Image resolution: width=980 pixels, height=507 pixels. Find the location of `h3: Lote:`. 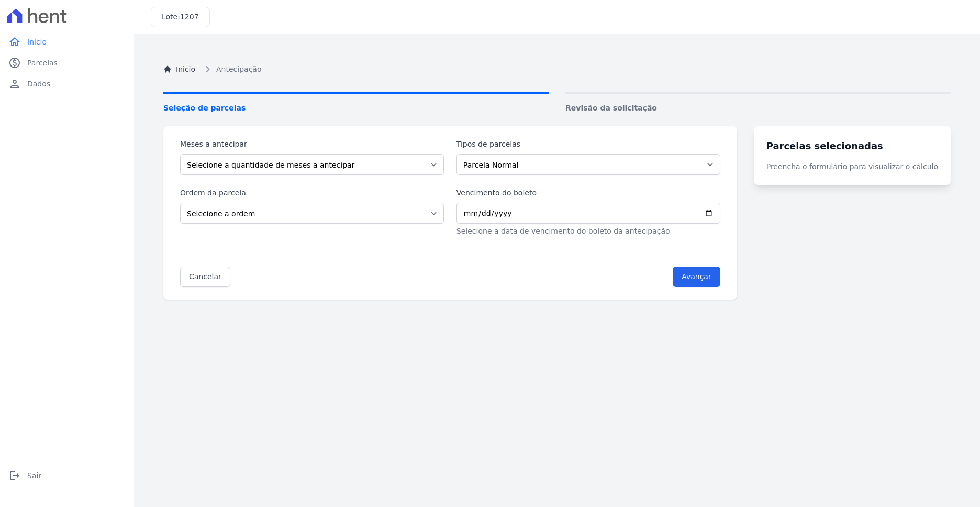

h3: Lote: is located at coordinates (180, 17).